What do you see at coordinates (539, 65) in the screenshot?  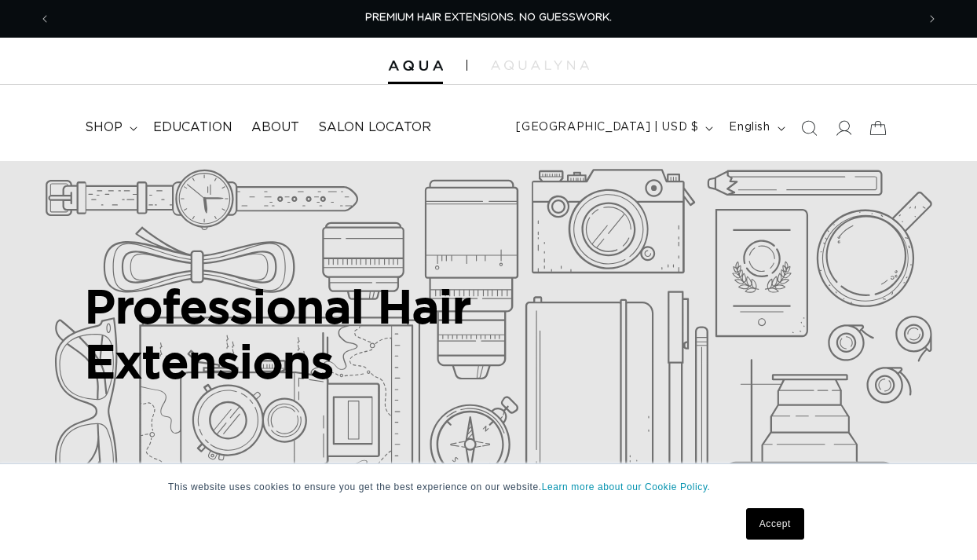 I see `img: aqualyna.com` at bounding box center [539, 65].